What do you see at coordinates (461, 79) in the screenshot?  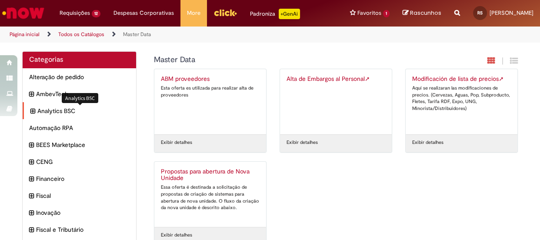 I see `h2: Modificación de lista de precios` at bounding box center [461, 79].